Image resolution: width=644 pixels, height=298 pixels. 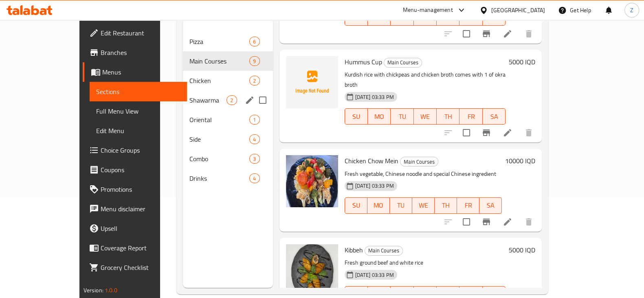 I want to click on span: Branches, so click(x=141, y=52).